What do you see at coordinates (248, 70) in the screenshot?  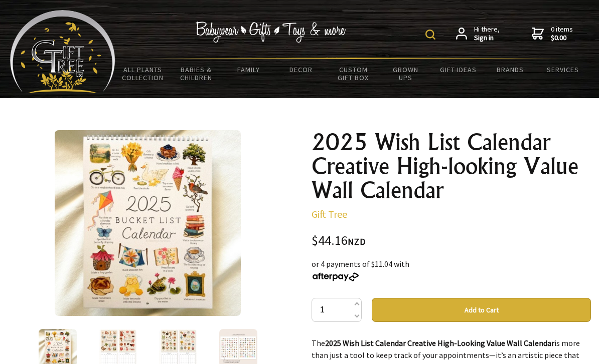 I see `a: Family` at bounding box center [248, 70].